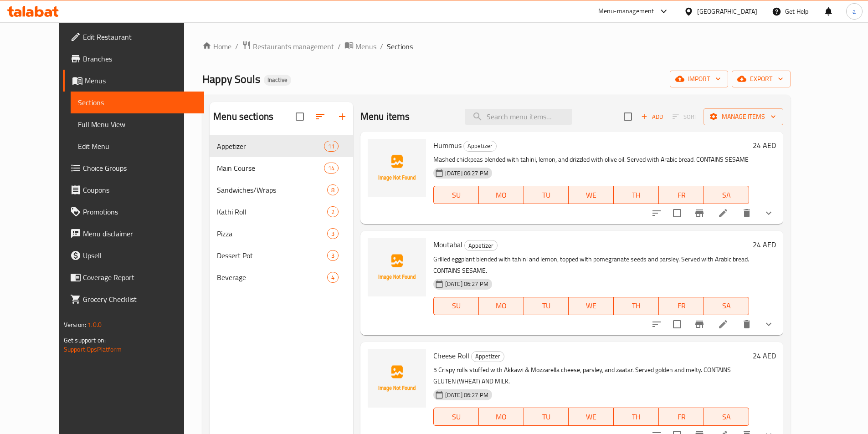  What do you see at coordinates (333, 212) in the screenshot?
I see `span: 2` at bounding box center [333, 212].